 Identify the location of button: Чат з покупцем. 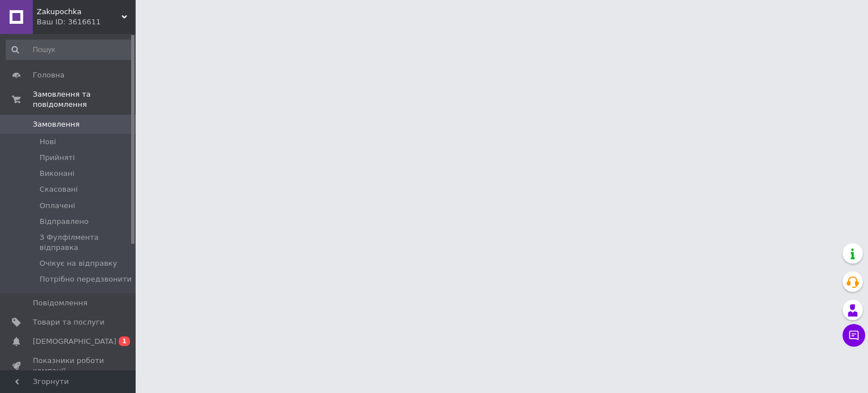
(853, 336).